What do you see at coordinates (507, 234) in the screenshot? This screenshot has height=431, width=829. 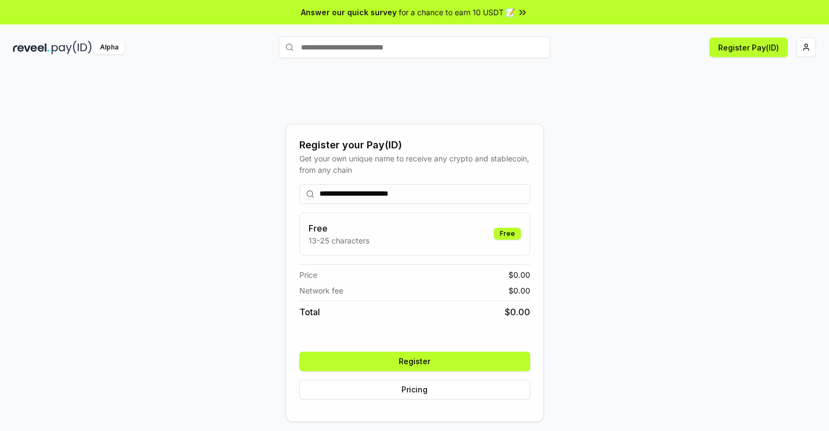 I see `div: Free` at bounding box center [507, 234].